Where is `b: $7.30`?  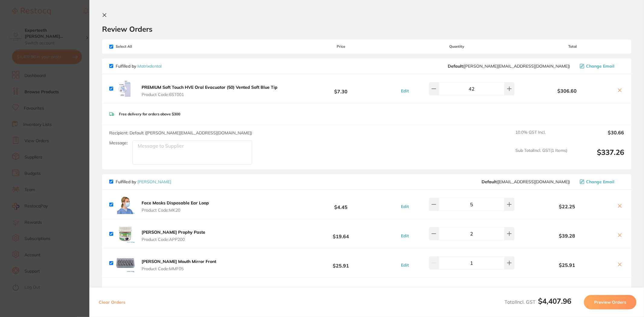 b: $7.30 is located at coordinates (341, 88).